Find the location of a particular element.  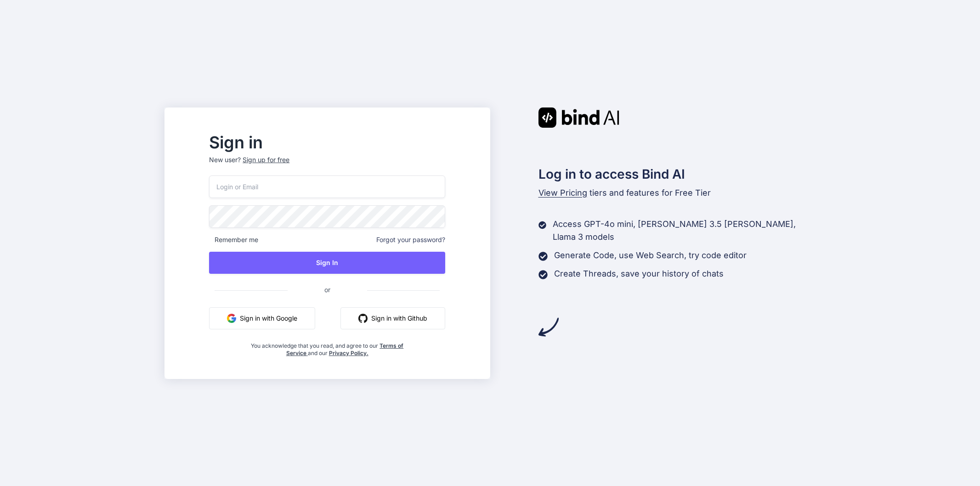

h2: Log in to access Bind AI is located at coordinates (677, 174).